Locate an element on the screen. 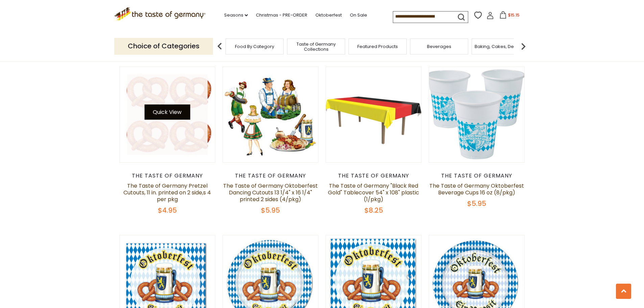  a: On Sale is located at coordinates (359, 15).